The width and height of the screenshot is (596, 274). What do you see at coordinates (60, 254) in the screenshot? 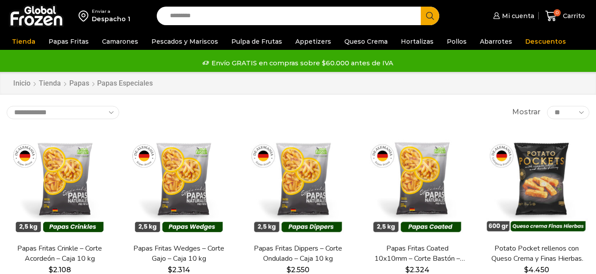
I see `a: Papas Fritas Crinkle – Corte Acordeón – Caja 10 kg` at bounding box center [60, 254].